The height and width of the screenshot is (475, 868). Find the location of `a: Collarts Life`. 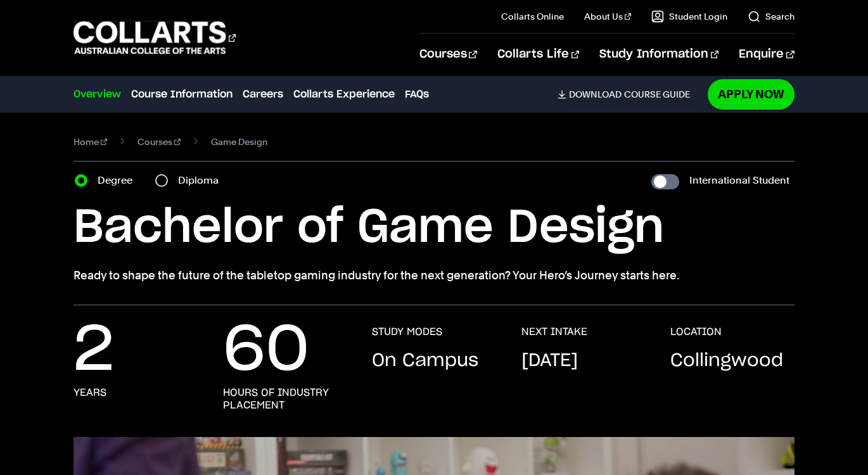

a: Collarts Life is located at coordinates (538, 55).